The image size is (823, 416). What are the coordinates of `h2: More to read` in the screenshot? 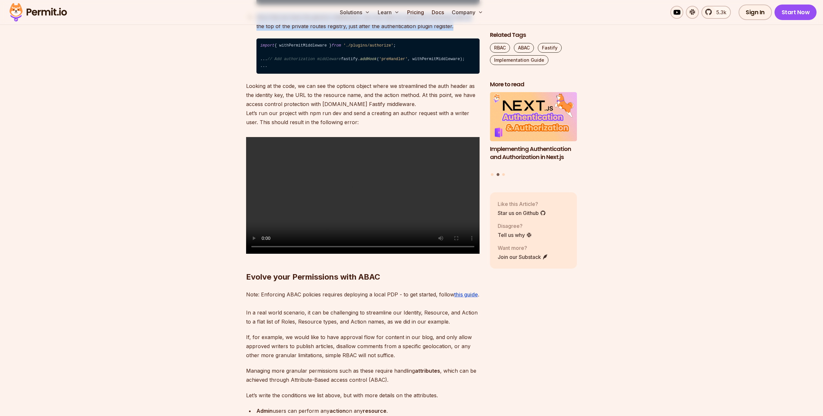 It's located at (533, 84).